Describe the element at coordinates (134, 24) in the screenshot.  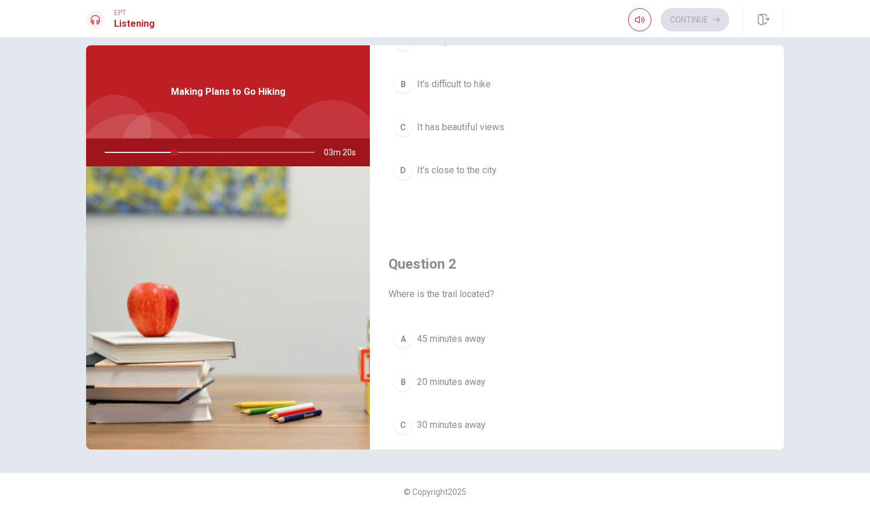
I see `h1: Listening` at that location.